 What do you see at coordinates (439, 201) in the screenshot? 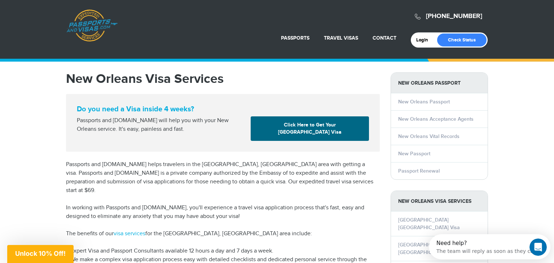
I see `strong: New Orleans Visa Services` at bounding box center [439, 201].